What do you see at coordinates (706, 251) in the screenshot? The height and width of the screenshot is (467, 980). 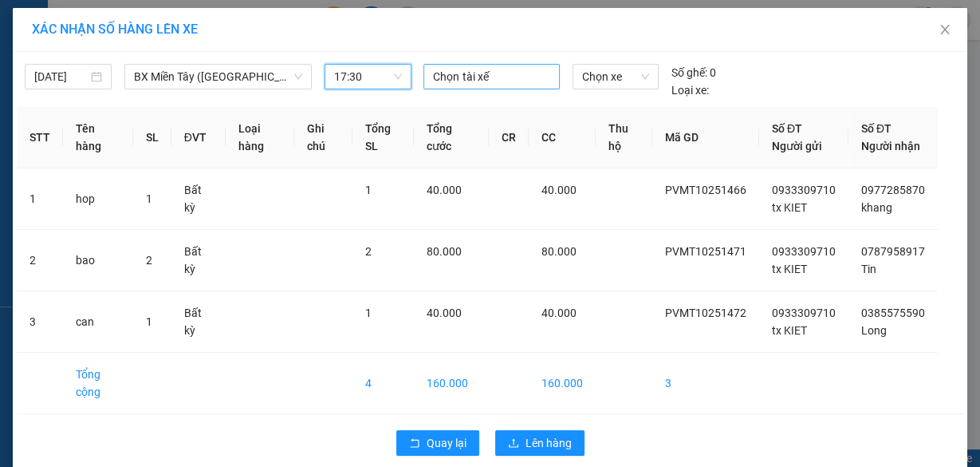 I see `span: PVMT10251471` at bounding box center [706, 251].